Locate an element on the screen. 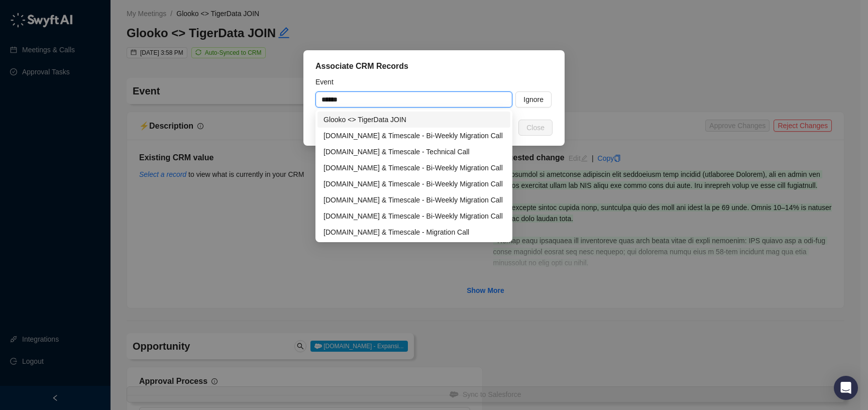 The height and width of the screenshot is (410, 868). button: Close is located at coordinates (535, 128).